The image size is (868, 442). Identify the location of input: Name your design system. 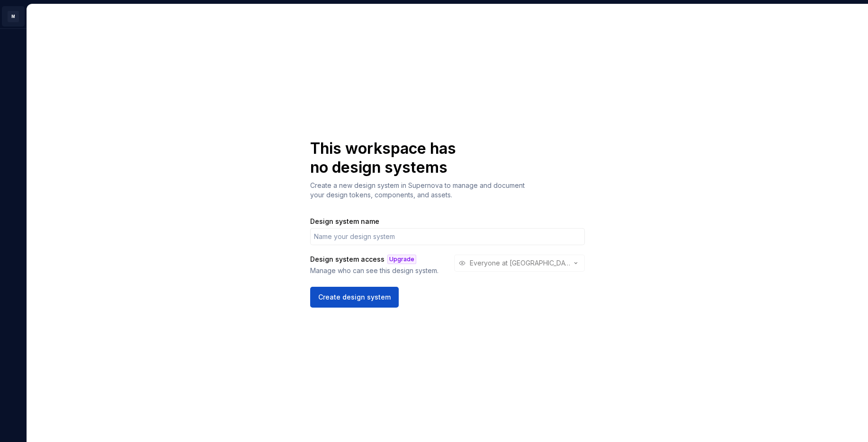
(448, 236).